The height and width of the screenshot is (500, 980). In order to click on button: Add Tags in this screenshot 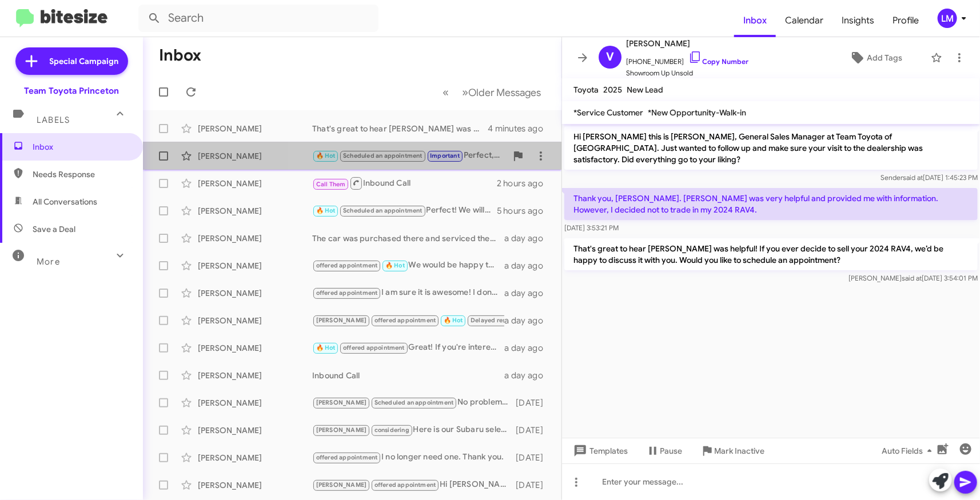, I will do `click(875, 58)`.